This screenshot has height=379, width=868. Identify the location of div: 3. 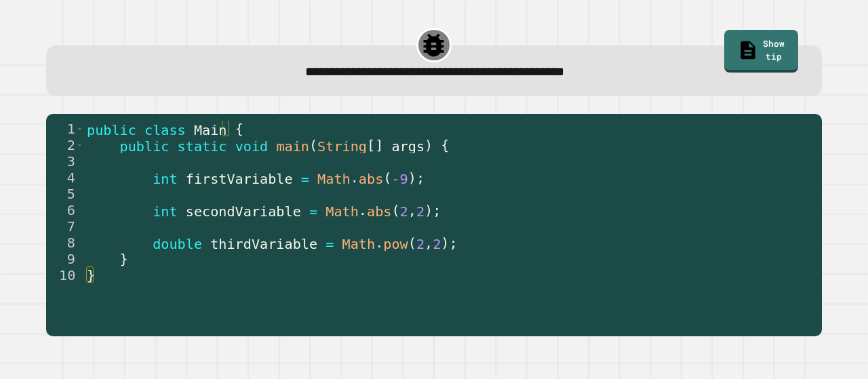
(66, 161).